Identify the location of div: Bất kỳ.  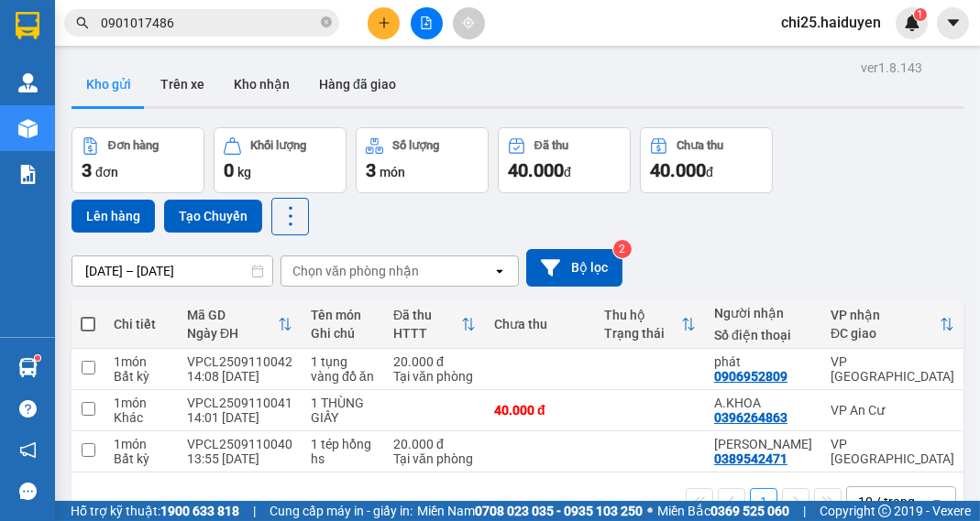
(141, 459).